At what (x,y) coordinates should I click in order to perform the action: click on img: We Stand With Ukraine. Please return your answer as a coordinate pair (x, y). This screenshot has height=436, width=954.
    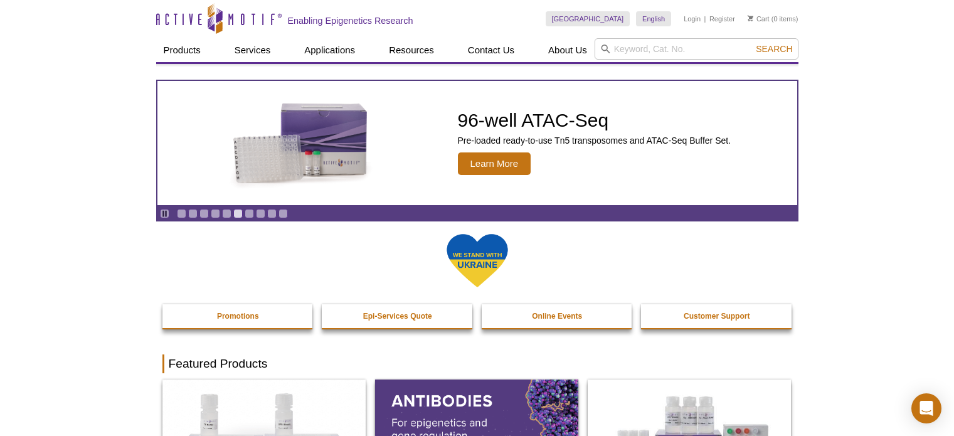
    Looking at the image, I should click on (477, 260).